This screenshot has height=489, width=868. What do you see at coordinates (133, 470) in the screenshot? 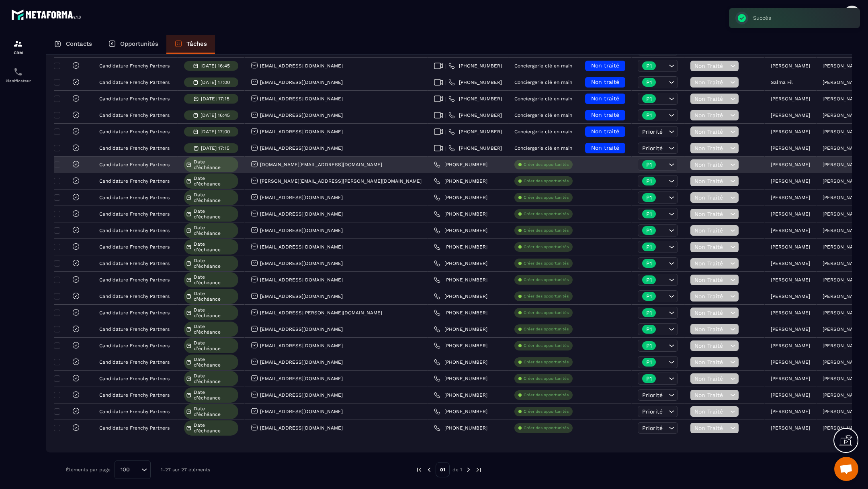
I see `div: Search for option` at bounding box center [133, 470].